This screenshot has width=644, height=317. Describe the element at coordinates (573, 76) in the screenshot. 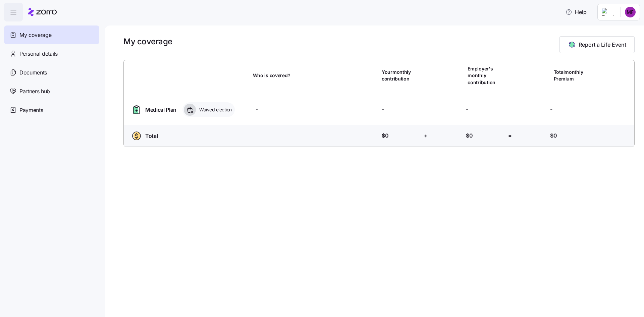

I see `span: Total monthly Premium` at that location.